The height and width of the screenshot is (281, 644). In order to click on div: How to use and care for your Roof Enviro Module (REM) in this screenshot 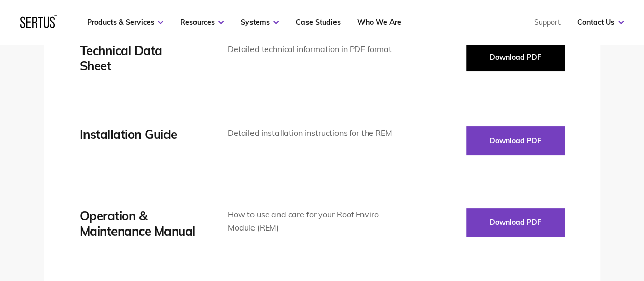, I will do `click(311, 220)`.